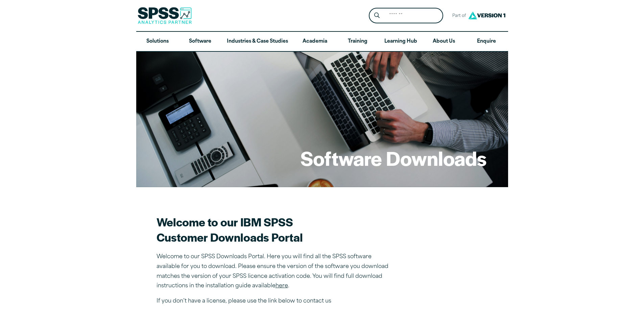 The image size is (644, 311). What do you see at coordinates (275, 301) in the screenshot?
I see `p: If you don’t have a license, please use the link below to contact us` at bounding box center [275, 301].